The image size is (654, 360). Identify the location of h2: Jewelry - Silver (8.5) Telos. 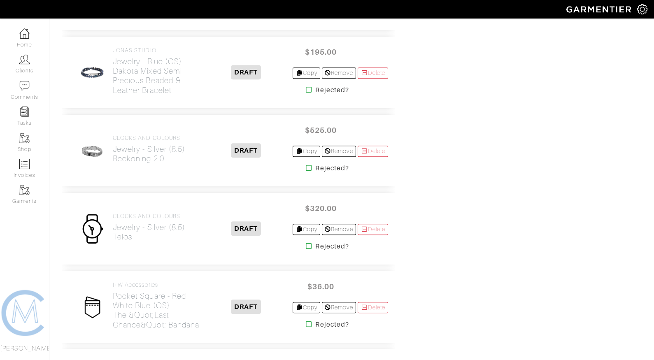
(149, 232).